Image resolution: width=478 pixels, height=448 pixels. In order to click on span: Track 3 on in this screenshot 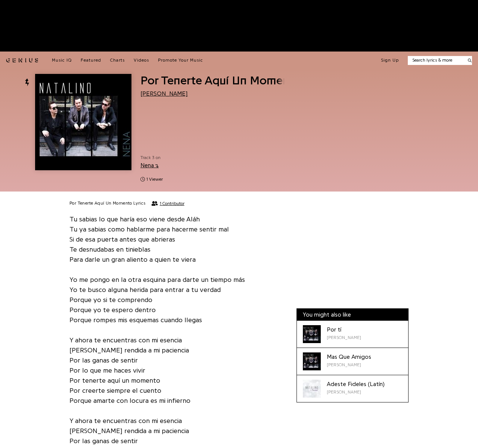, I will do `click(213, 157)`.